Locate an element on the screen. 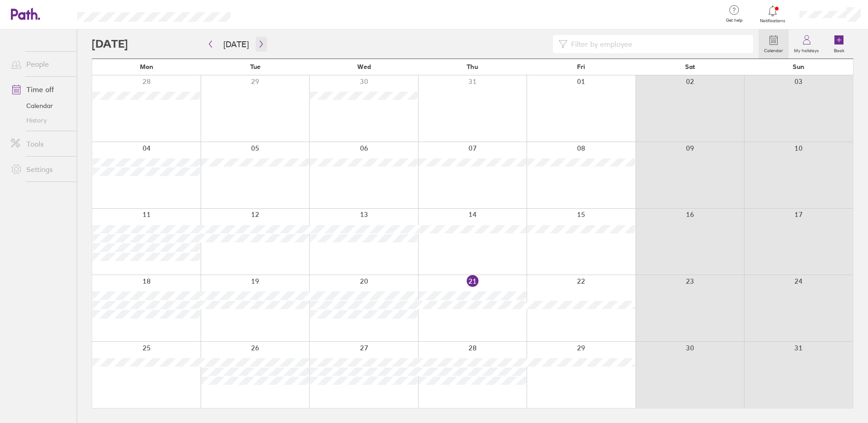 The height and width of the screenshot is (423, 868). label: Book is located at coordinates (839, 49).